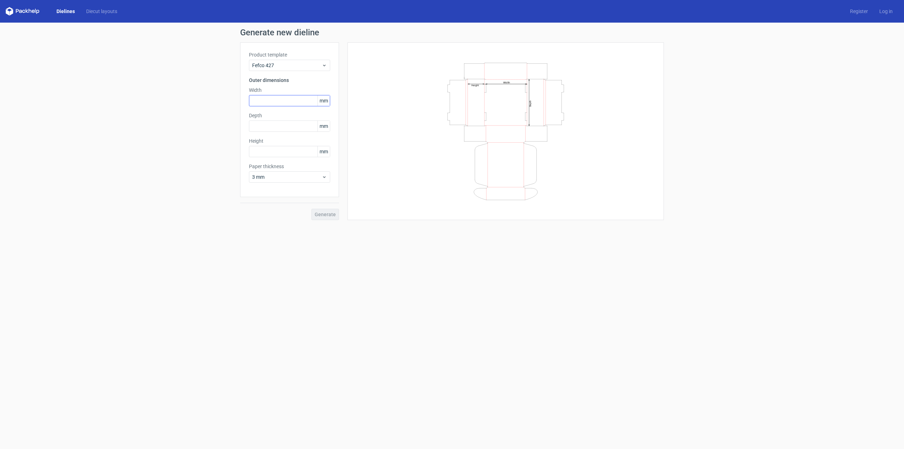 The height and width of the screenshot is (449, 904). I want to click on span: Fefco 427, so click(287, 65).